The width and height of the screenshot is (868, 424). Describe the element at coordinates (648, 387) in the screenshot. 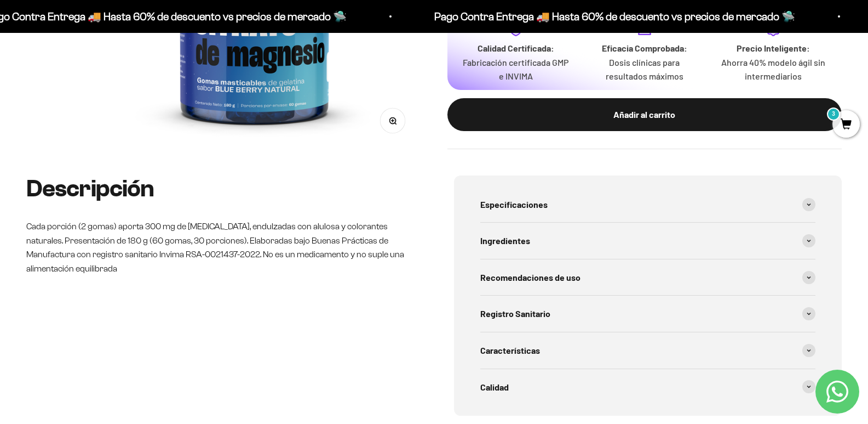

I see `summary: Calidad` at that location.